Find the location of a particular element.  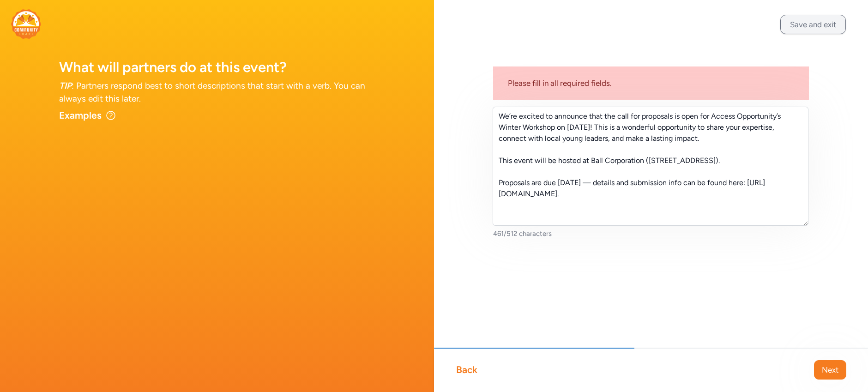

h1: What will partners do at this event? is located at coordinates (217, 67).